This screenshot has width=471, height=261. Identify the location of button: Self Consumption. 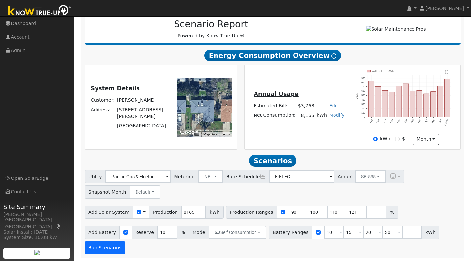
(237, 232).